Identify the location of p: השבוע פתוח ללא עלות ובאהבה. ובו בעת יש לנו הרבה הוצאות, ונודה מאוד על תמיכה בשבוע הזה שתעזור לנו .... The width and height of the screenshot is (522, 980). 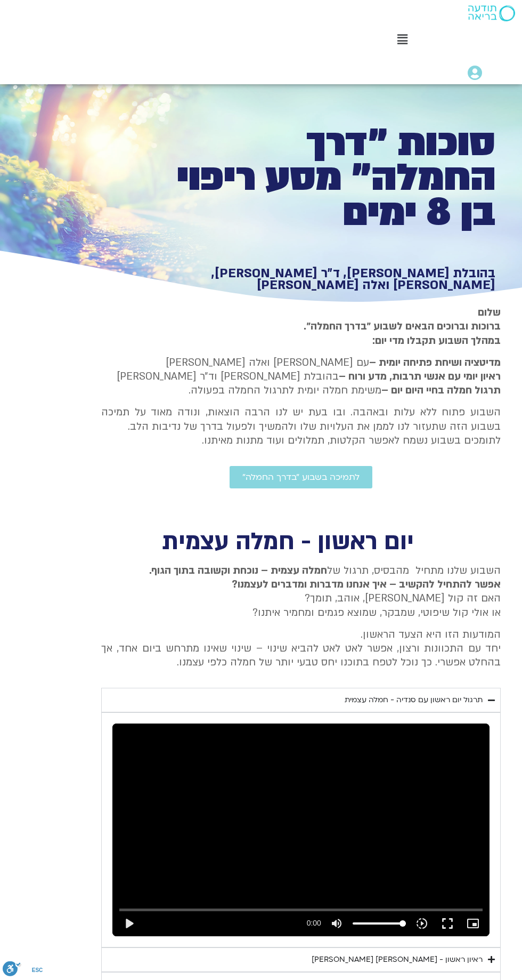
(301, 426).